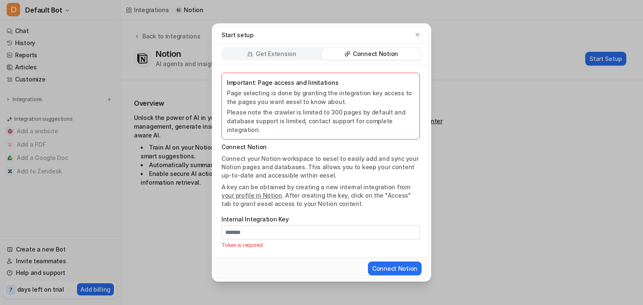  I want to click on p: Important: Page access and limitations, so click(321, 82).